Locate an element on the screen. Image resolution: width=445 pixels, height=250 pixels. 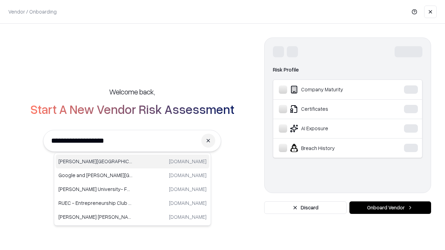
div: Risk Profile is located at coordinates (348, 70).